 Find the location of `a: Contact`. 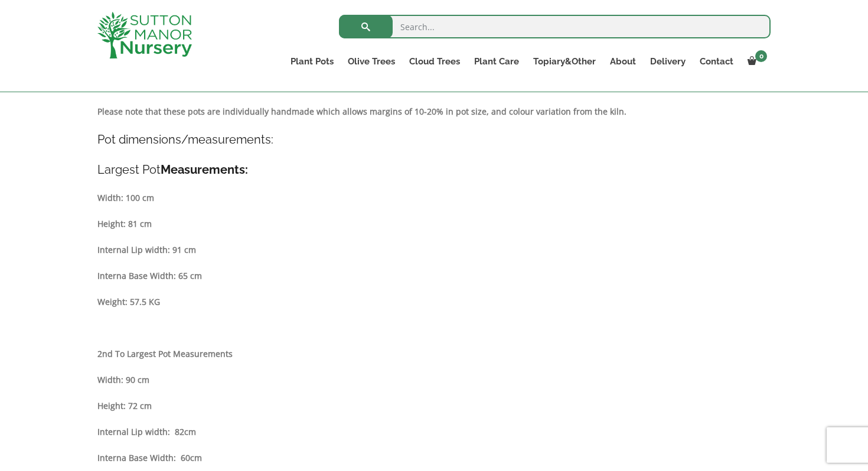

a: Contact is located at coordinates (716, 62).